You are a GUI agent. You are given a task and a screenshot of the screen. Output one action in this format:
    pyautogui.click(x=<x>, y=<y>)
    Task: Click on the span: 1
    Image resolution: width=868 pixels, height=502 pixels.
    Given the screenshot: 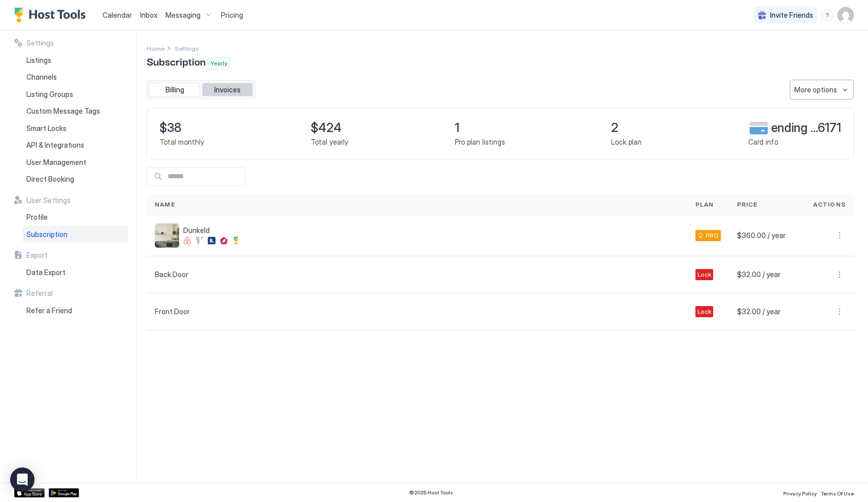 What is the action you would take?
    pyautogui.click(x=480, y=128)
    